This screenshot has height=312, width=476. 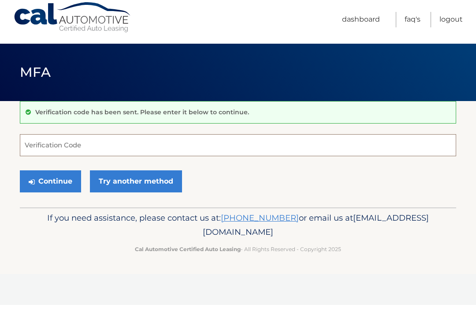 I want to click on strong: Cal Automotive Certified Auto Leasing, so click(x=188, y=256).